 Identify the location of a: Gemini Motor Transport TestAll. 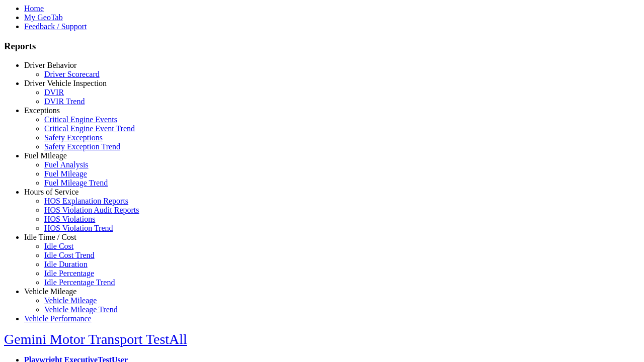
(96, 339).